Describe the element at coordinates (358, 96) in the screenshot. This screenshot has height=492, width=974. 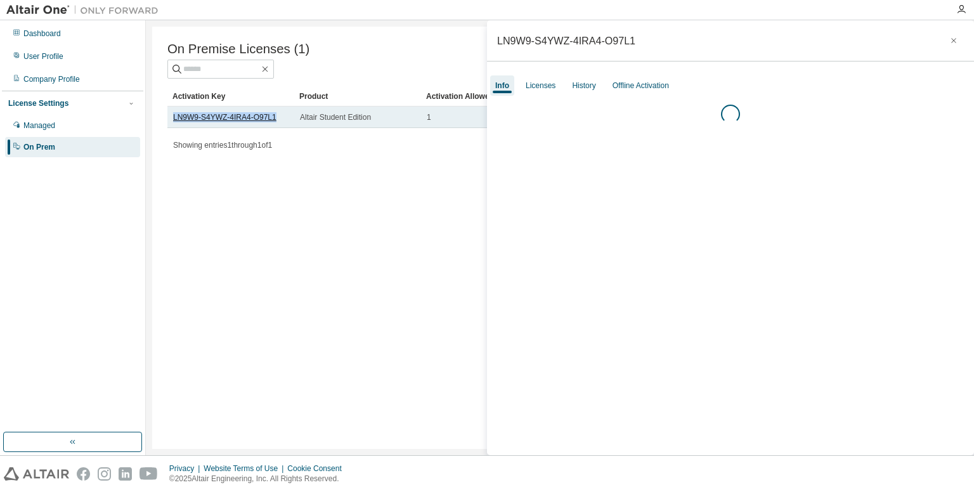
I see `div: Product` at that location.